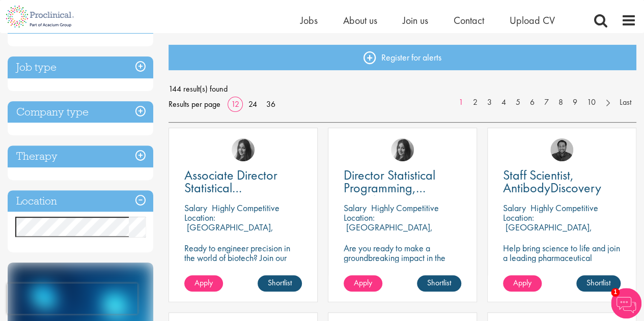 The height and width of the screenshot is (321, 644). Describe the element at coordinates (562, 150) in the screenshot. I see `img: Mike Raletz` at that location.